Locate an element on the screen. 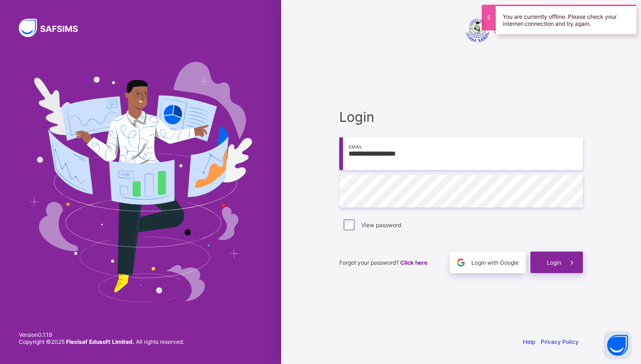 Image resolution: width=641 pixels, height=364 pixels. a: Privacy Policy is located at coordinates (560, 341).